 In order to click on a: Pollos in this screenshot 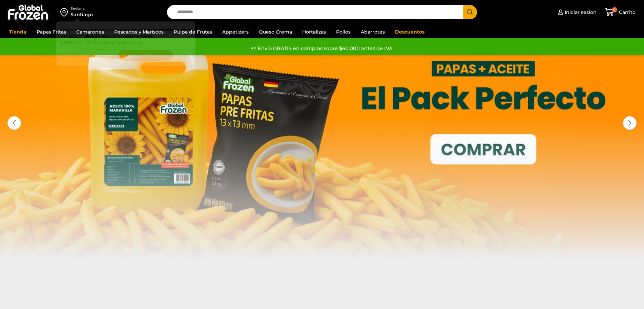, I will do `click(343, 32)`.